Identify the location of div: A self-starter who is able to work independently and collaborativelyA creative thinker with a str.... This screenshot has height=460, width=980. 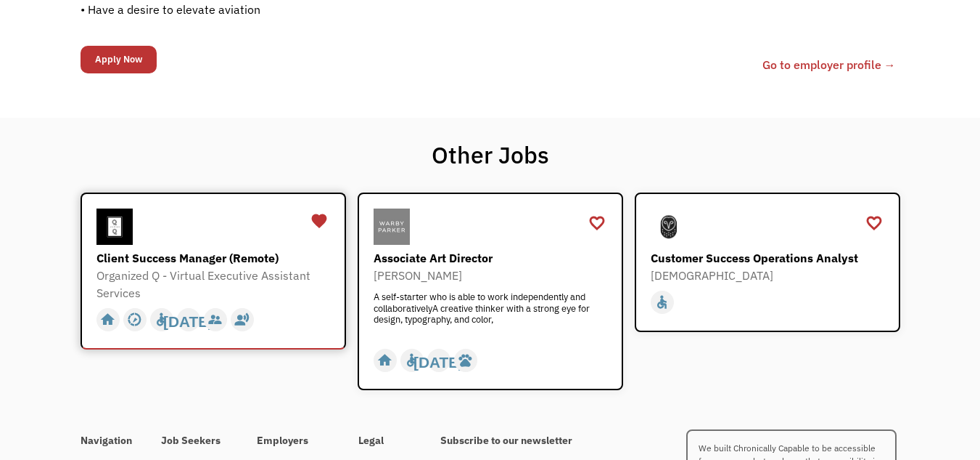
(492, 313).